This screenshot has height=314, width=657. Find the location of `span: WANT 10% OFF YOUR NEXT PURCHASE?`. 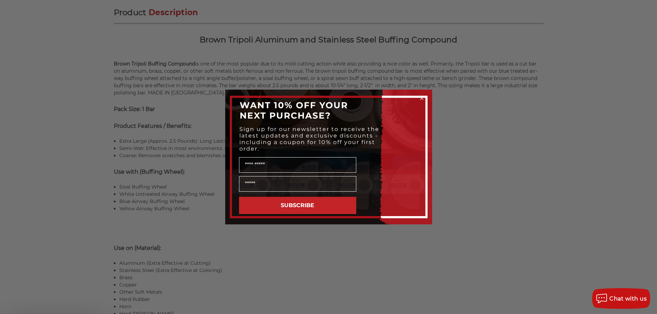

span: WANT 10% OFF YOUR NEXT PURCHASE? is located at coordinates (294, 110).